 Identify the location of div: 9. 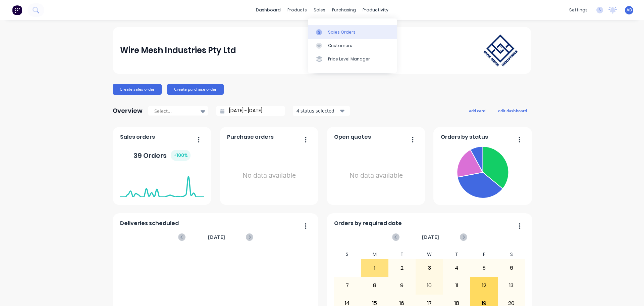
(402, 286).